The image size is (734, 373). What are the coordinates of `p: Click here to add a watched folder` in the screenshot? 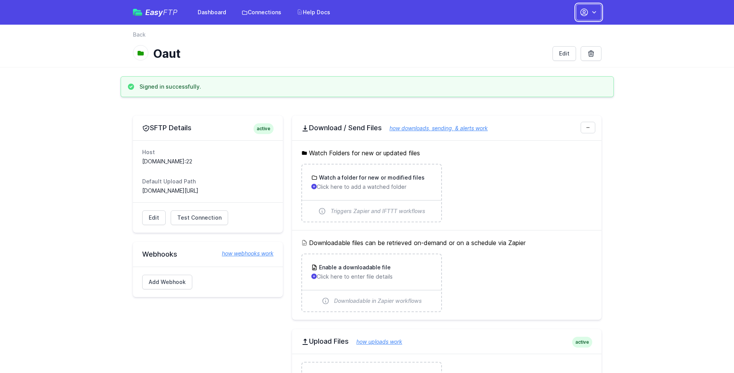 It's located at (371, 187).